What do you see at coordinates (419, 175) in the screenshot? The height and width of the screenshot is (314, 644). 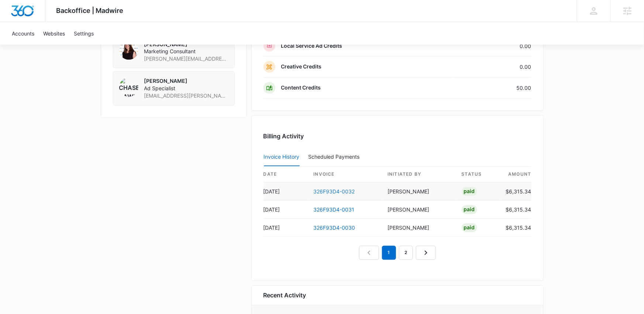 I see `th: Initiated By` at bounding box center [419, 175].